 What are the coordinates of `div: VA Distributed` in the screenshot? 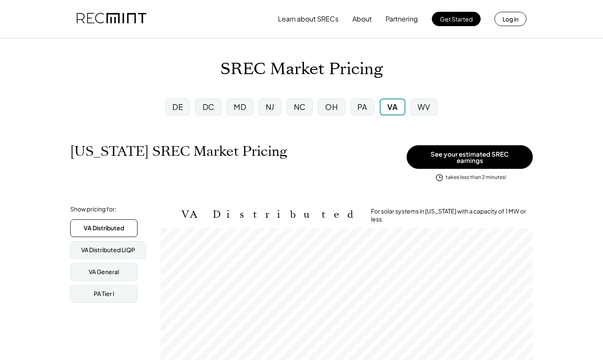 It's located at (104, 228).